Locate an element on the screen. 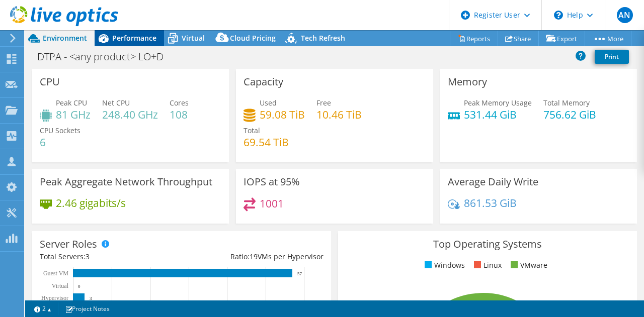 This screenshot has width=644, height=317. h4: 2.46 gigabits/s is located at coordinates (91, 203).